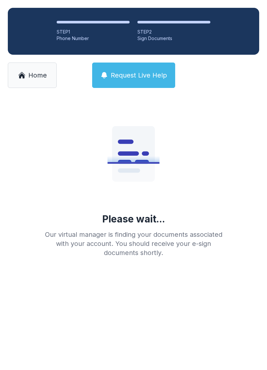 The image size is (267, 370). I want to click on div: STEP 2, so click(174, 32).